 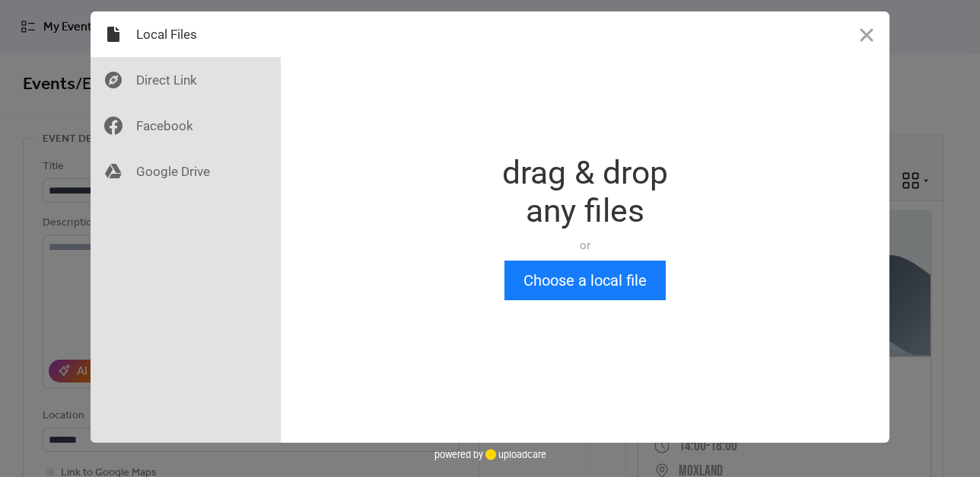 What do you see at coordinates (515, 454) in the screenshot?
I see `a: uploadcare` at bounding box center [515, 454].